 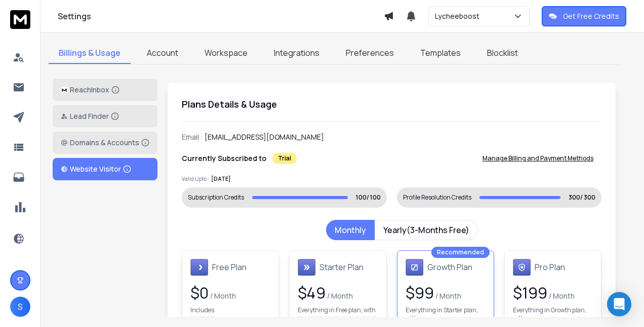 I want to click on button: Yearly(3-Months Free), so click(x=427, y=229).